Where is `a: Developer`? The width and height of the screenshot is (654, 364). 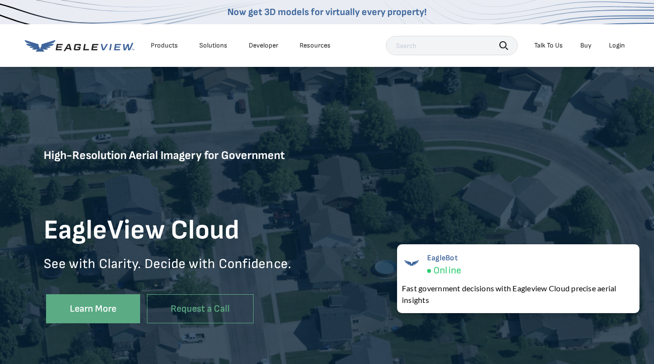 a: Developer is located at coordinates (263, 46).